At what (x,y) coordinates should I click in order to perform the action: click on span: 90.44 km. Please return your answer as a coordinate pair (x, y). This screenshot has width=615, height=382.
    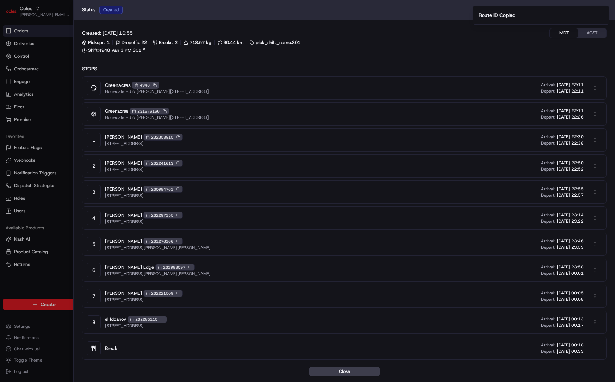
    Looking at the image, I should click on (234, 43).